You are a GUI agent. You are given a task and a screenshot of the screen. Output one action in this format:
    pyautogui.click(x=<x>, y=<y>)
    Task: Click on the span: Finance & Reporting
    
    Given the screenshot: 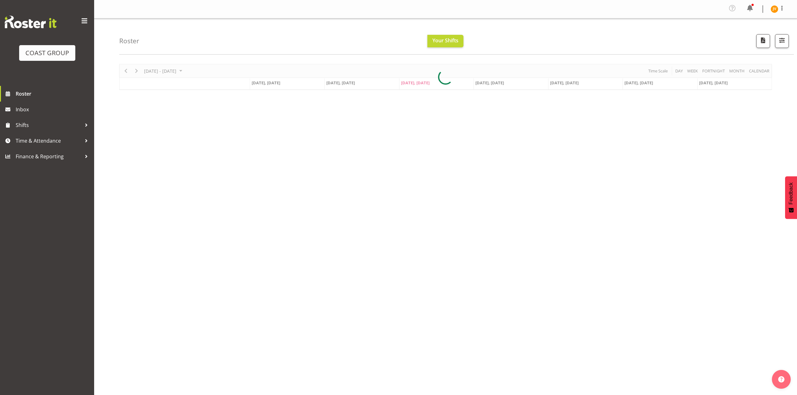 What is the action you would take?
    pyautogui.click(x=49, y=156)
    